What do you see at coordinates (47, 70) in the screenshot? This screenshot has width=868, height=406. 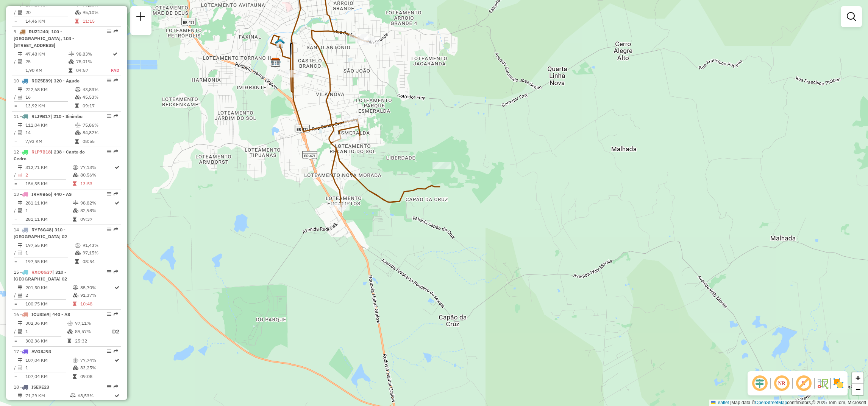 I see `td: 1,90 KM` at bounding box center [47, 70].